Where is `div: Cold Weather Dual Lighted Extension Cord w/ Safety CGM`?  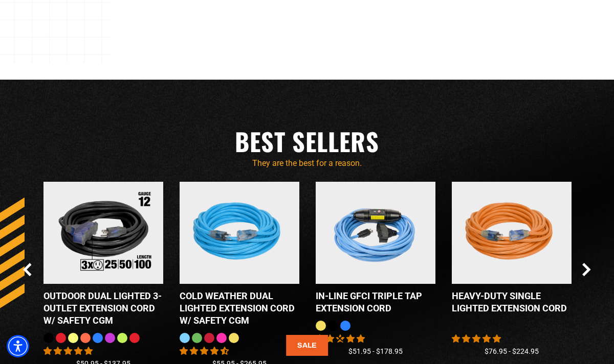 div: Cold Weather Dual Lighted Extension Cord w/ Safety CGM is located at coordinates (239, 309).